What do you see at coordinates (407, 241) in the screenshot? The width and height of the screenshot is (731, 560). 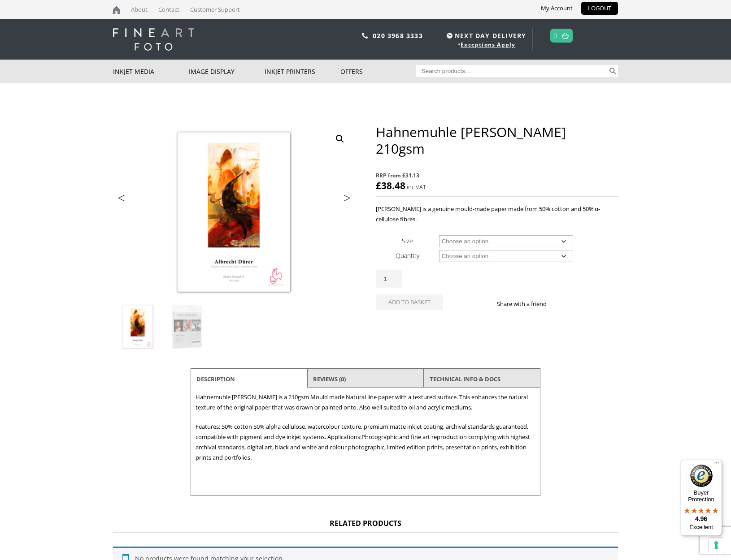 I see `label: Size` at bounding box center [407, 241].